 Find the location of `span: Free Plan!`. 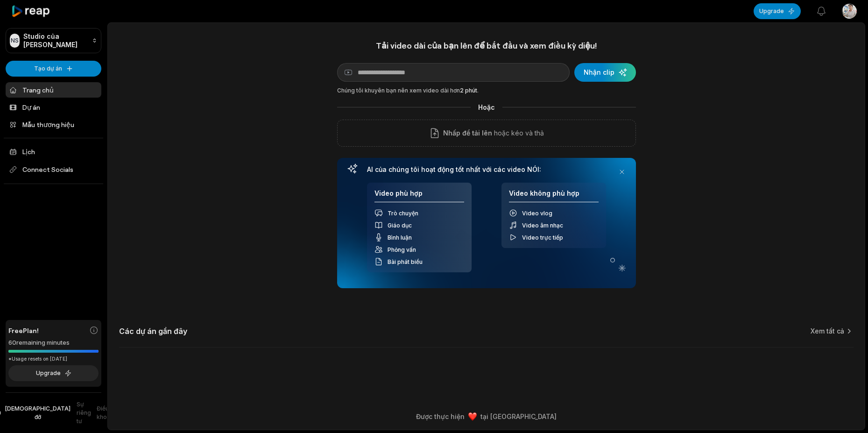

span: Free Plan! is located at coordinates (23, 330).